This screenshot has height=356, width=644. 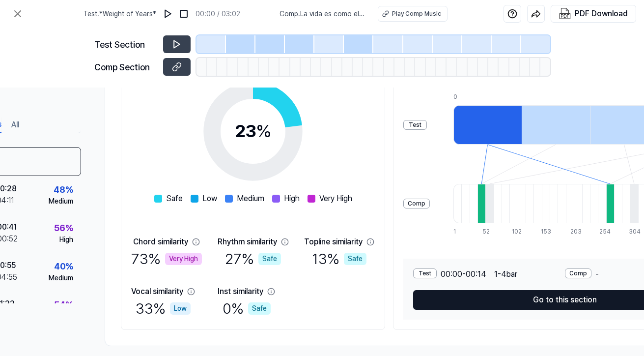 I want to click on span: Low, so click(x=210, y=199).